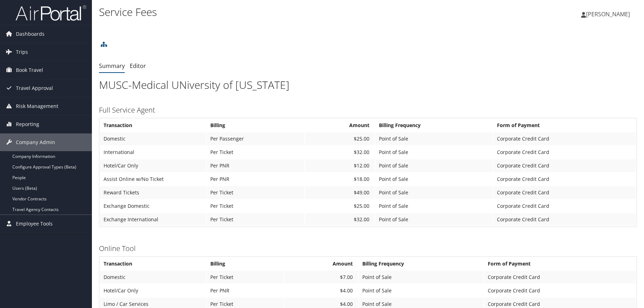 The height and width of the screenshot is (308, 644). What do you see at coordinates (37, 106) in the screenshot?
I see `span: Risk Management` at bounding box center [37, 106].